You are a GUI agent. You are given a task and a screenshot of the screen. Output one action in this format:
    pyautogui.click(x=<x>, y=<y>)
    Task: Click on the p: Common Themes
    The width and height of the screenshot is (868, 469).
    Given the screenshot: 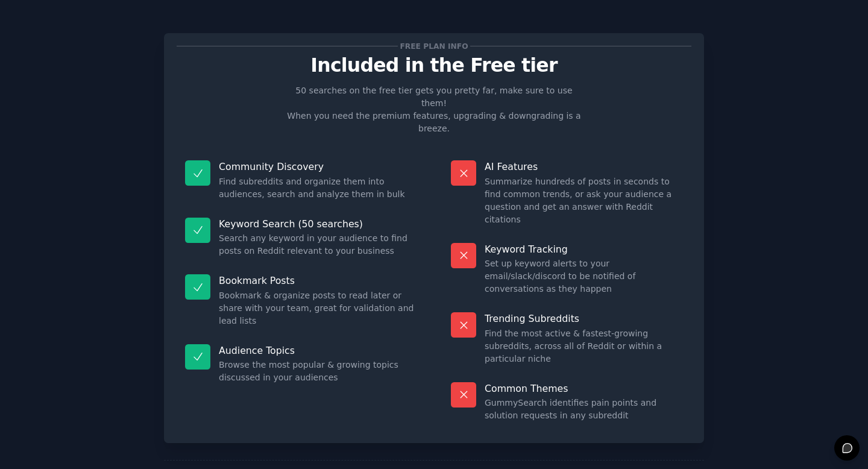 What is the action you would take?
    pyautogui.click(x=584, y=388)
    